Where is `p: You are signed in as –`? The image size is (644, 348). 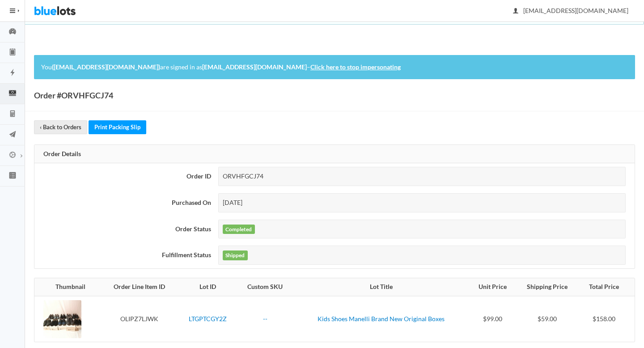
p: You are signed in as – is located at coordinates (335, 67).